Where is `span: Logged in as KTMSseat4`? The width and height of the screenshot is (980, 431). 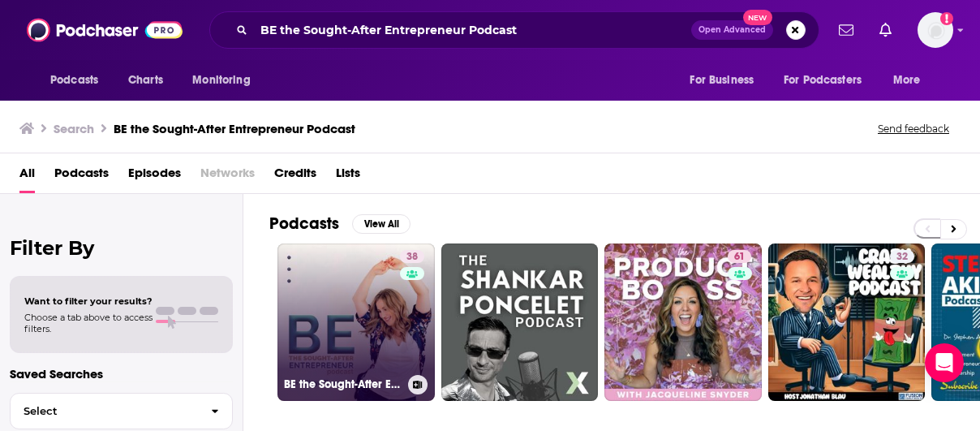
span: Logged in as KTMSseat4 is located at coordinates (935, 30).